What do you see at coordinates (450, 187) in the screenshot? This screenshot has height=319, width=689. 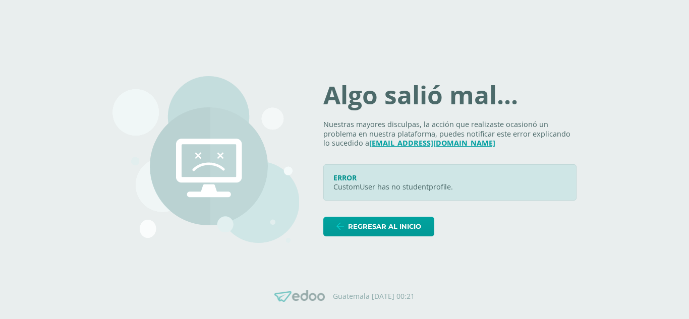 I see `p: CustomUser has no studentprofile.` at bounding box center [450, 187].